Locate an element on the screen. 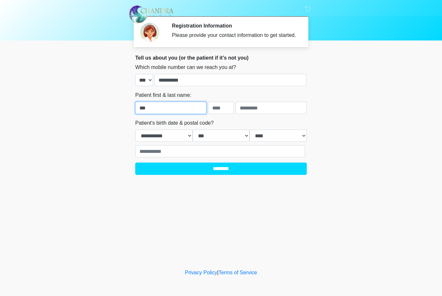 The height and width of the screenshot is (296, 442). label: Patient's birth date & postal code? is located at coordinates (174, 123).